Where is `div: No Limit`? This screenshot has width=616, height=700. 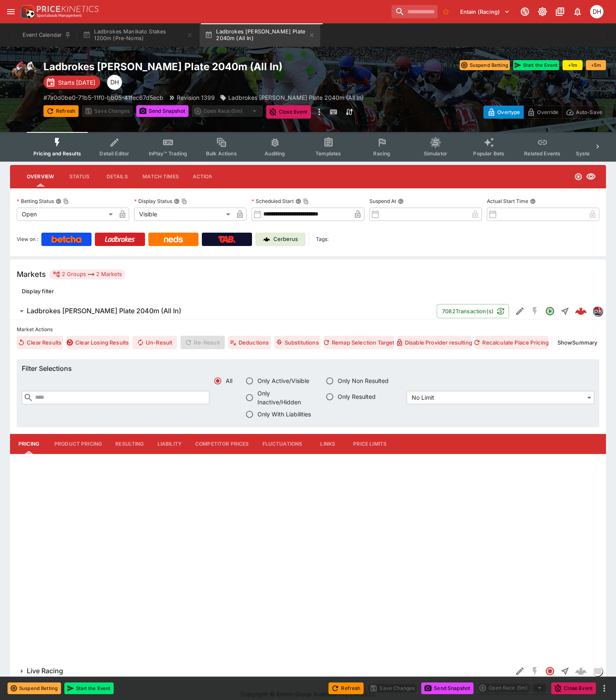 div: No Limit is located at coordinates (501, 398).